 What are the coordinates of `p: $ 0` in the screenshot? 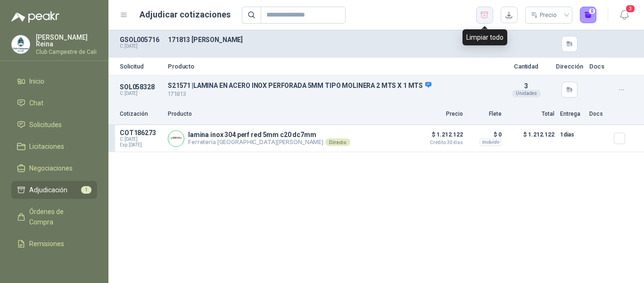 It's located at (485, 134).